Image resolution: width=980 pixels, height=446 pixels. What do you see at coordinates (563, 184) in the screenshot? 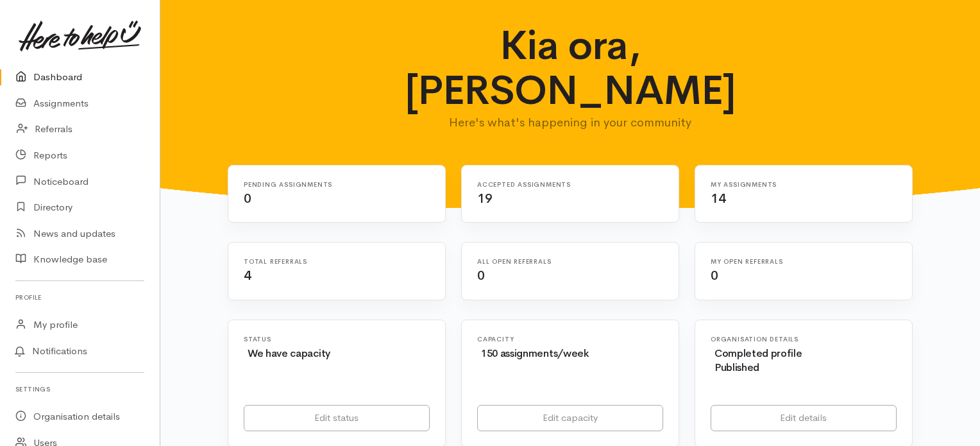
I see `h6: Accepted assignments` at bounding box center [563, 184].